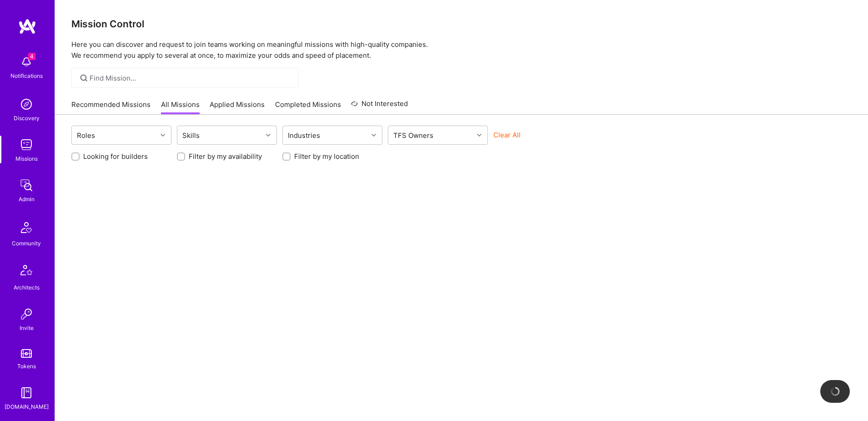  Describe the element at coordinates (86, 135) in the screenshot. I see `div: Roles` at that location.